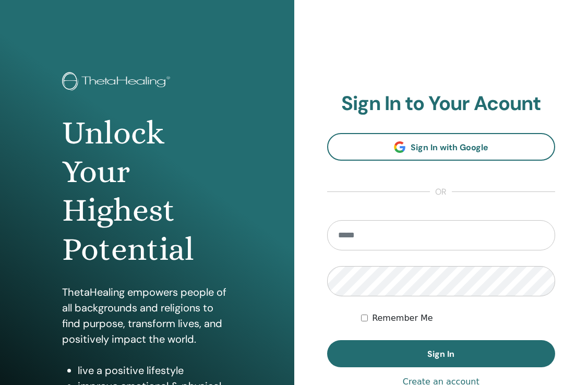 Image resolution: width=588 pixels, height=385 pixels. I want to click on span: or, so click(441, 192).